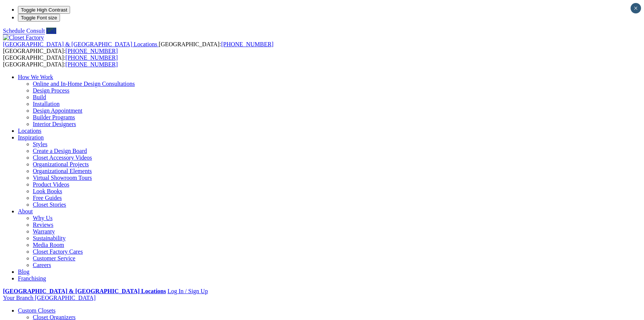 The image size is (644, 320). What do you see at coordinates (62, 157) in the screenshot?
I see `a: Closet Accessory Videos` at bounding box center [62, 157].